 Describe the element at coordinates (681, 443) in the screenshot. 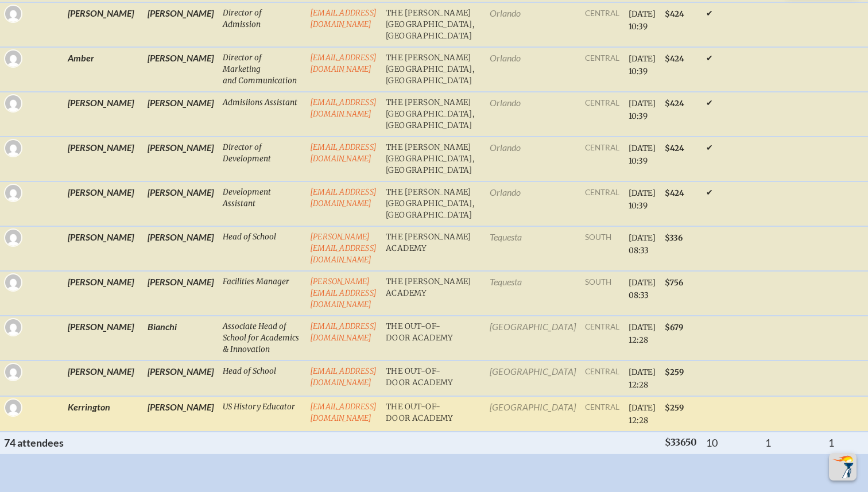

I see `th: $33650` at that location.